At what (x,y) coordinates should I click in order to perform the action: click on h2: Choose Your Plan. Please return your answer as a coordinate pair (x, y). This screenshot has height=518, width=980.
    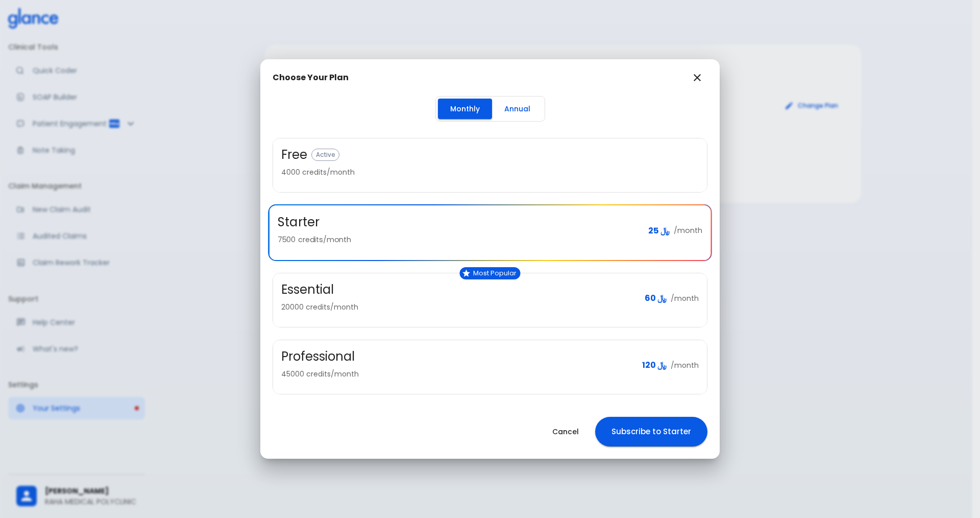
    Looking at the image, I should click on (310, 77).